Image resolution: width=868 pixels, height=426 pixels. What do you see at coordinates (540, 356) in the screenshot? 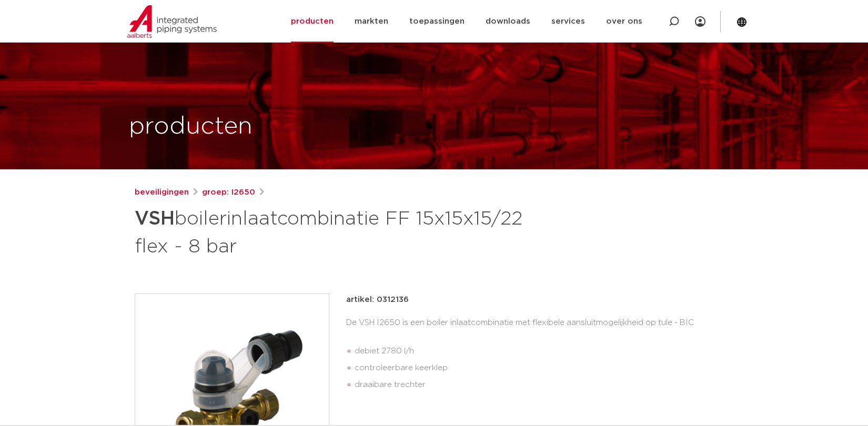
I see `div: De VSH I2650 is een boiler inlaatcombinatie met flexibele aansluitmogelijkheid op tule - BIC` at bounding box center [540, 356].